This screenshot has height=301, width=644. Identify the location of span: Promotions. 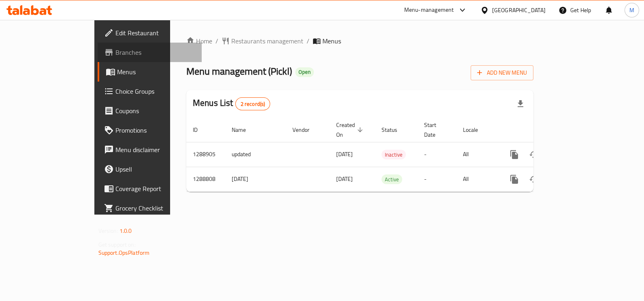
(155, 130).